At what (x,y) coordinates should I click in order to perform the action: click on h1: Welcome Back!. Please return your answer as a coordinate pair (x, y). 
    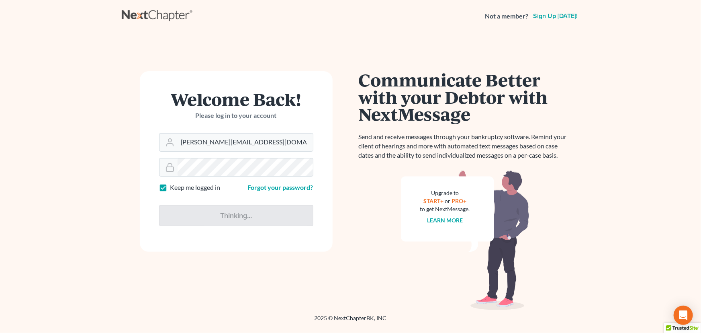
    Looking at the image, I should click on (236, 99).